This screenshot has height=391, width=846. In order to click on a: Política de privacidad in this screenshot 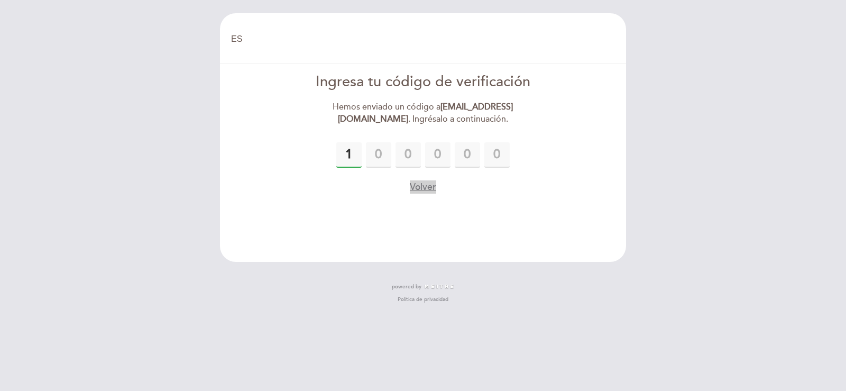, I will do `click(423, 299)`.